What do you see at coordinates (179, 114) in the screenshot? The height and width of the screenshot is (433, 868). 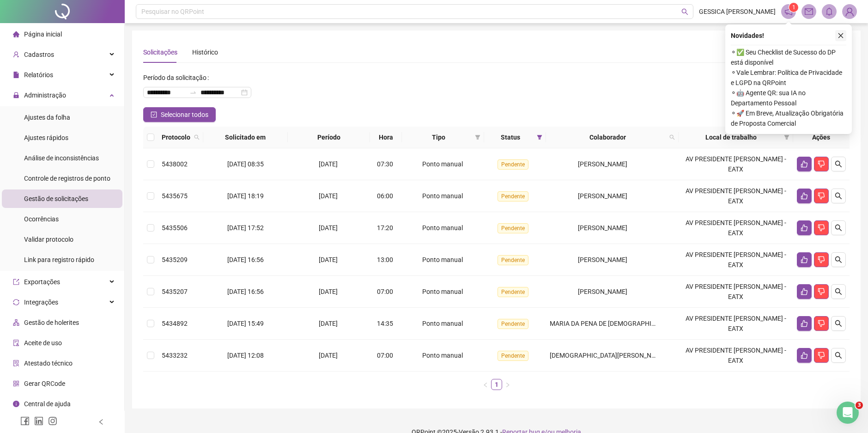 I see `button: Selecionar todos` at bounding box center [179, 114].